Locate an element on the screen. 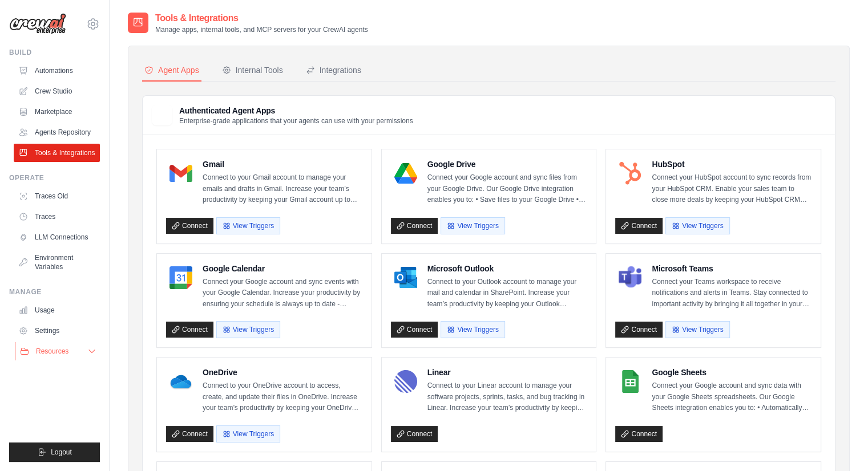 The height and width of the screenshot is (471, 868). p: Connect to your OneDrive account to access, create, and update their files in OneDrive. Increase ... is located at coordinates (282, 397).